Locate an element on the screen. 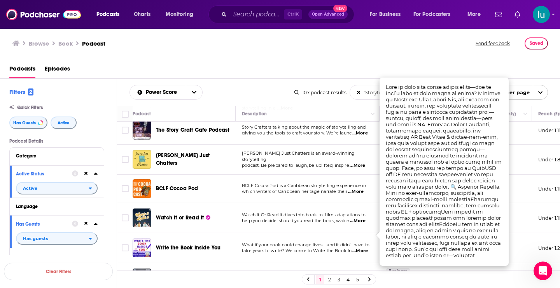 The height and width of the screenshot is (288, 560). div: Search podcasts, credits, & more... is located at coordinates (289, 14).